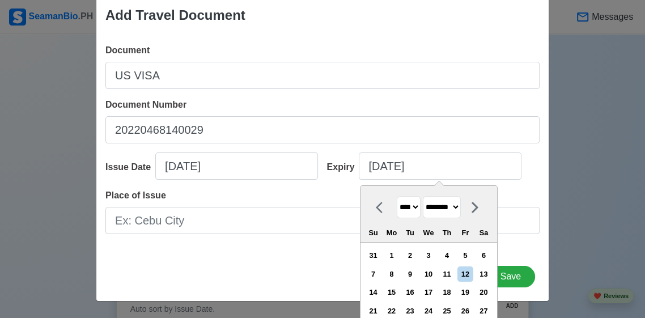  What do you see at coordinates (373, 292) in the screenshot?
I see `div: Choose Sunday, February 14th, 2027` at bounding box center [373, 292].